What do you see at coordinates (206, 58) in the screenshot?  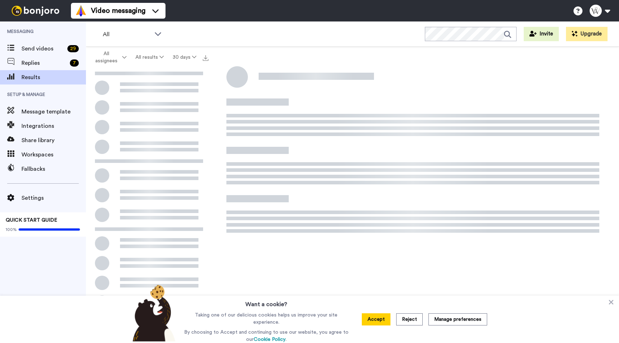 I see `img: export.svg` at bounding box center [206, 58].